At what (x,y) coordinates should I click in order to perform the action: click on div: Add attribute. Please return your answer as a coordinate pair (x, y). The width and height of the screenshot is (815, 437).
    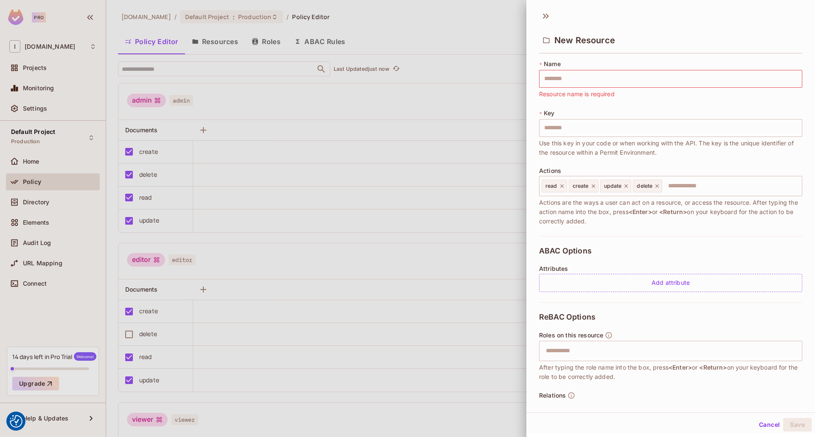
    Looking at the image, I should click on (670, 283).